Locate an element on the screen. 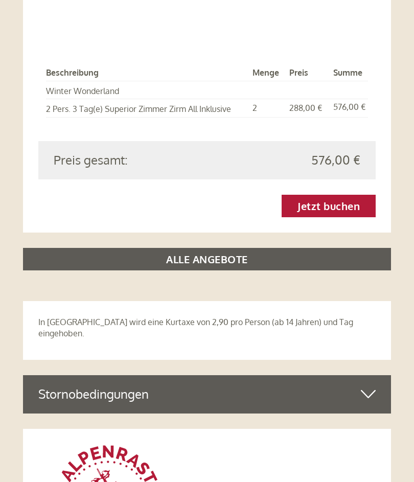 The width and height of the screenshot is (414, 482). small: 13:19 is located at coordinates (90, 53).